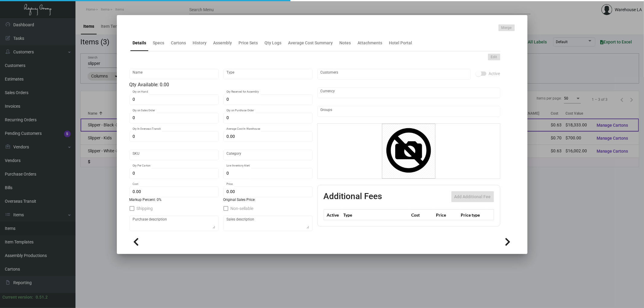  Describe the element at coordinates (376, 215) in the screenshot. I see `th: Type` at that location.